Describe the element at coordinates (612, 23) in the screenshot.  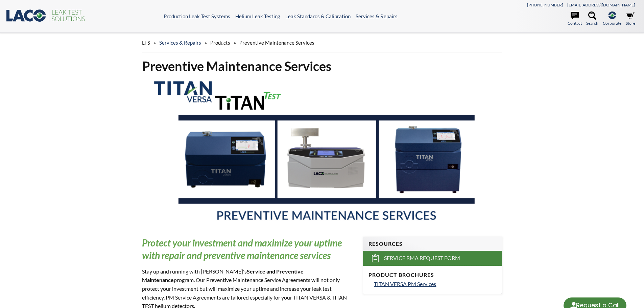
I see `span: Corporate` at that location.